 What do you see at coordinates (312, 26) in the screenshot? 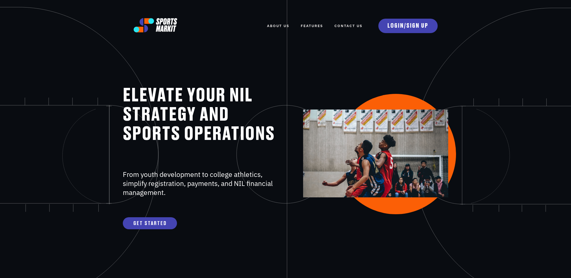
I see `a: FEATURES` at bounding box center [312, 26].